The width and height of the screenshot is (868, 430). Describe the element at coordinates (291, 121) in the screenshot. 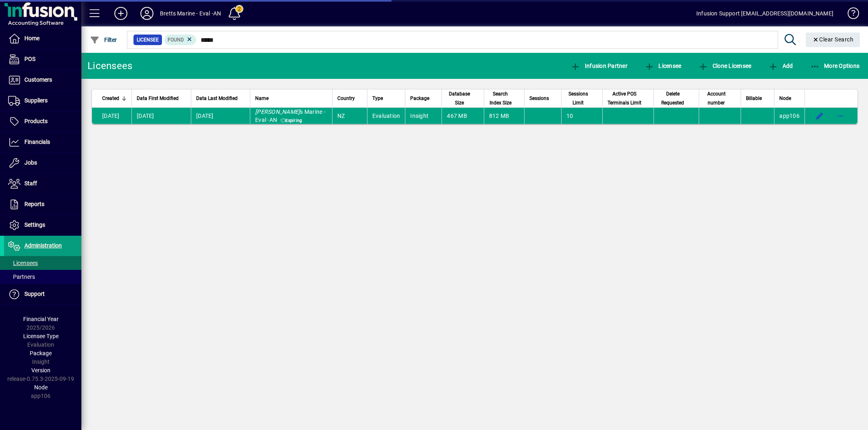

I see `span: Expiring` at that location.